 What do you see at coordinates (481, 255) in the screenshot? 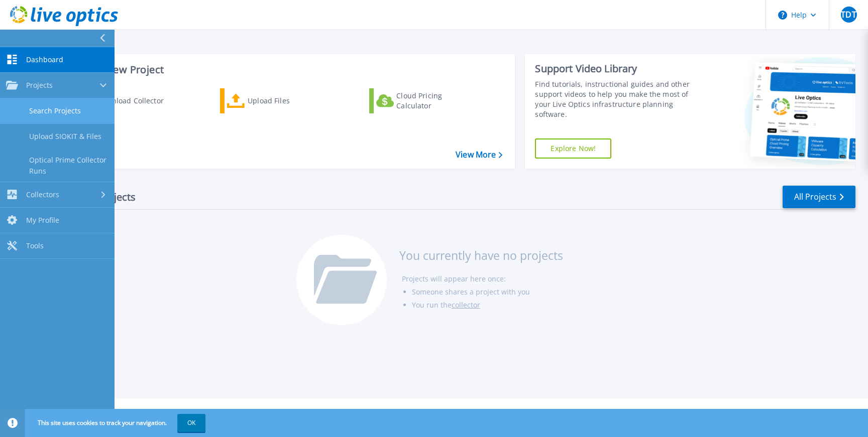
I see `h3: You currently have no projects` at bounding box center [481, 255].